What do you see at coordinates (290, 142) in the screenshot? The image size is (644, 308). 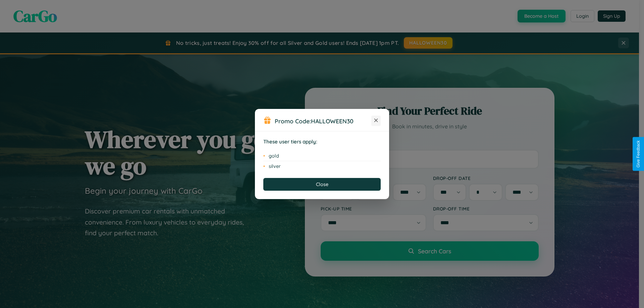 I see `strong: These user tiers apply:` at bounding box center [290, 142].